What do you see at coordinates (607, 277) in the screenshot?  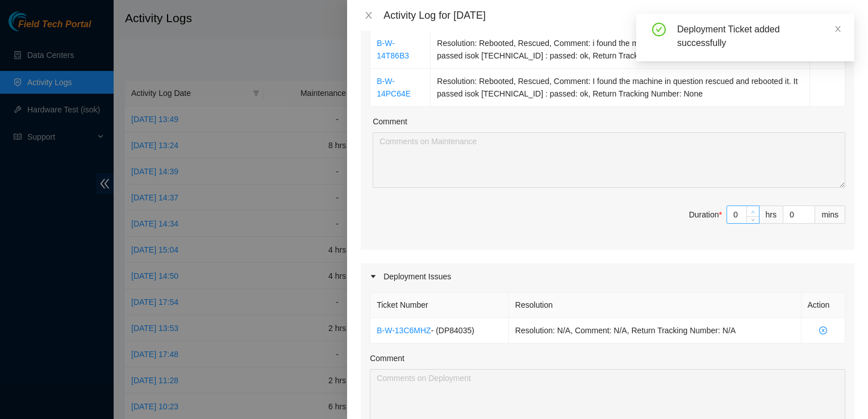 I see `div: Deployment Issues` at bounding box center [607, 277].